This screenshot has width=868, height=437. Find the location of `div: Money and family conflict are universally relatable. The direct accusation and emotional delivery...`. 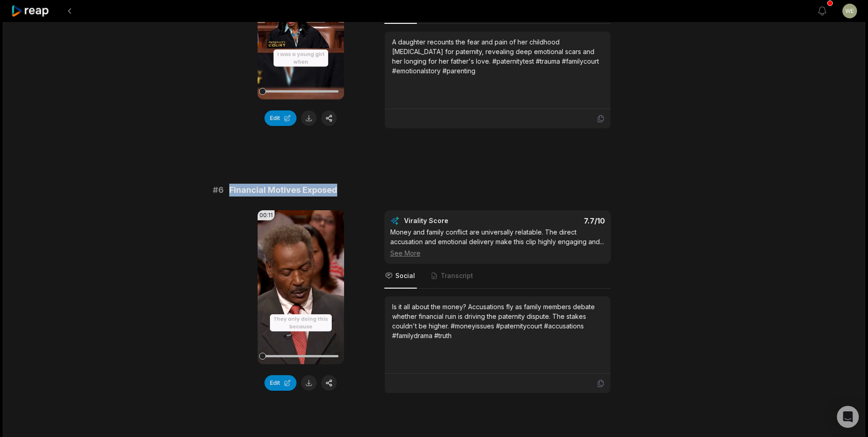

div: Money and family conflict are universally relatable. The direct accusation and emotional delivery... is located at coordinates (497, 242).